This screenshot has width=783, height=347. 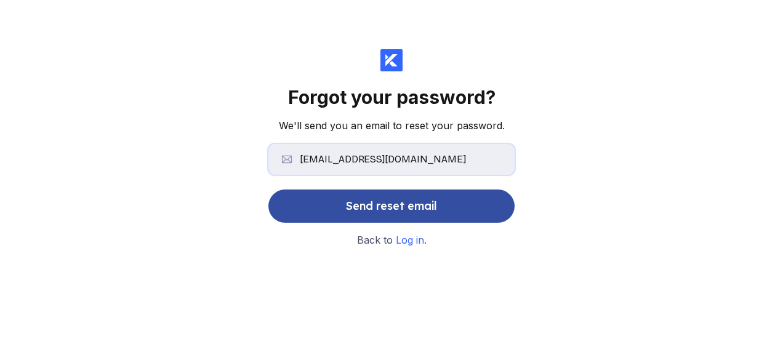 I want to click on a: Log in, so click(x=410, y=240).